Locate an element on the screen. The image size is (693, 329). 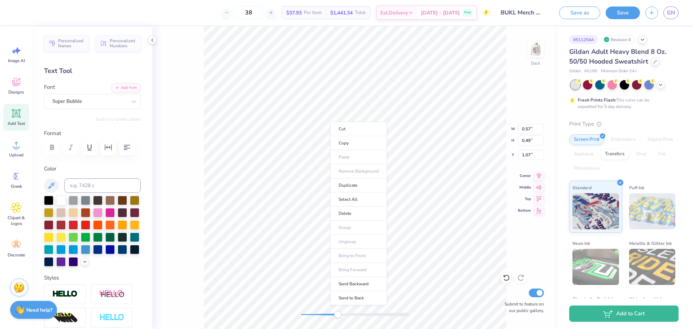
div: Accessibility label is located at coordinates (338, 314).